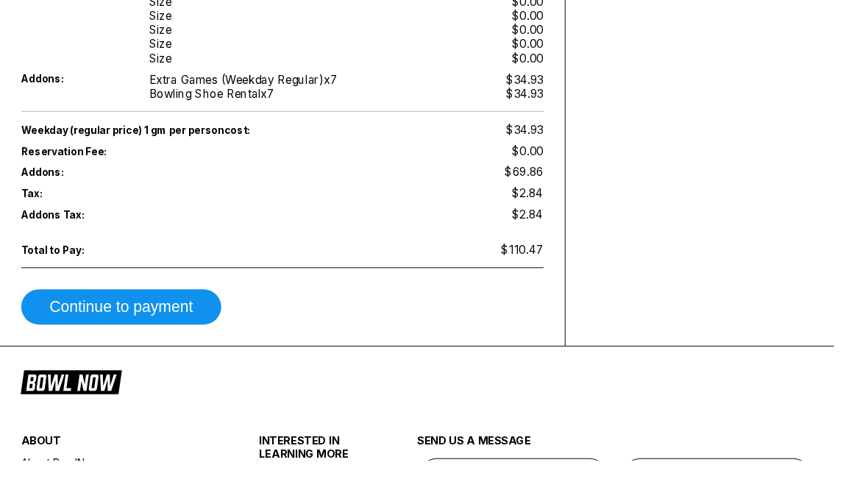  What do you see at coordinates (77, 223) in the screenshot?
I see `span: Addons Tax:` at bounding box center [77, 223].